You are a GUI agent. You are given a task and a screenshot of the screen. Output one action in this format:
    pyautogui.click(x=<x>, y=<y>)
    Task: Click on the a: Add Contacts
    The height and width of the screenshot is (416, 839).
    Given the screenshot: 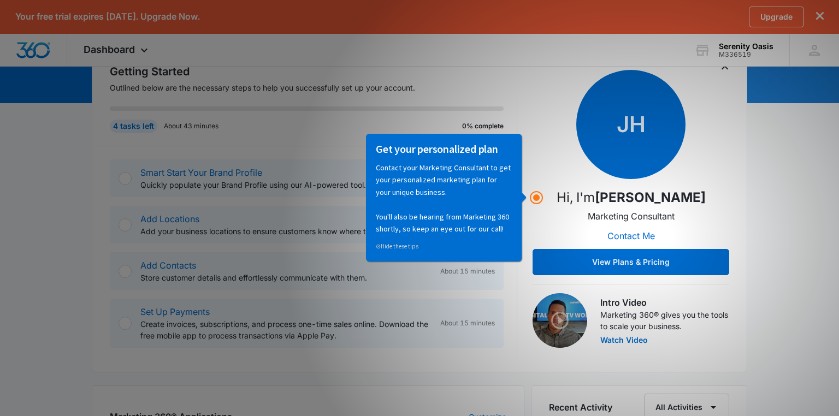 What is the action you would take?
    pyautogui.click(x=168, y=265)
    